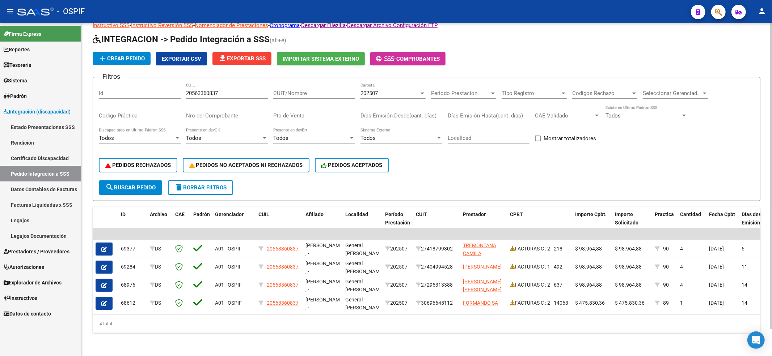 This screenshot has height=356, width=772. Describe the element at coordinates (690, 215) in the screenshot. I see `span: Cantidad` at that location.